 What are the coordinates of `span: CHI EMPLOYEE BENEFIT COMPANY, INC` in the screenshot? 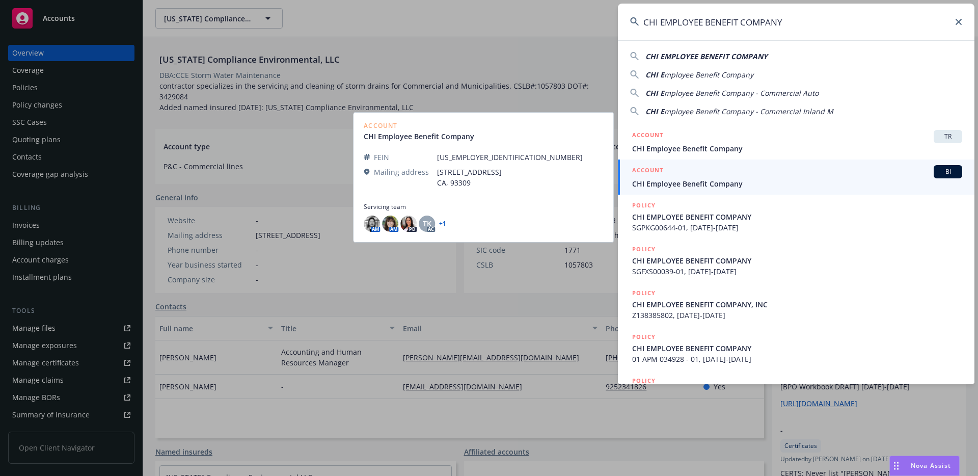 It's located at (797, 304).